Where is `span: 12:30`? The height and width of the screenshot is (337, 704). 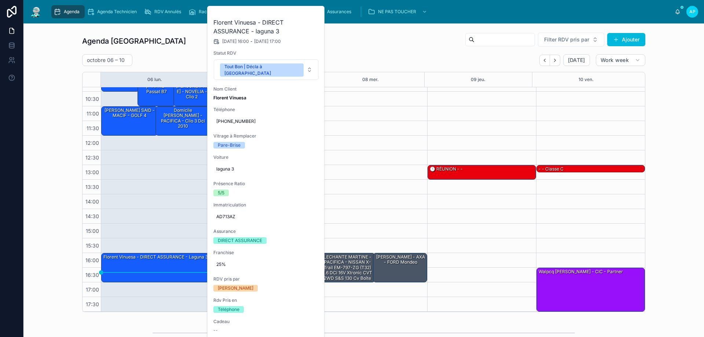
span: 12:30 is located at coordinates (92, 157).